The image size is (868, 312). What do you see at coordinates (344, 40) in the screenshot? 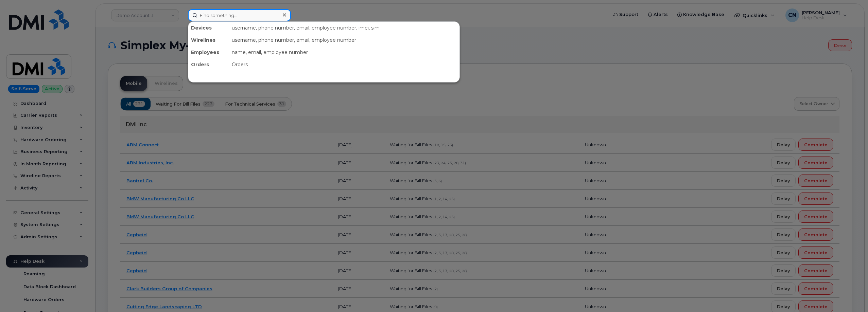
I see `div: username, phone number, email, employee number` at bounding box center [344, 40].